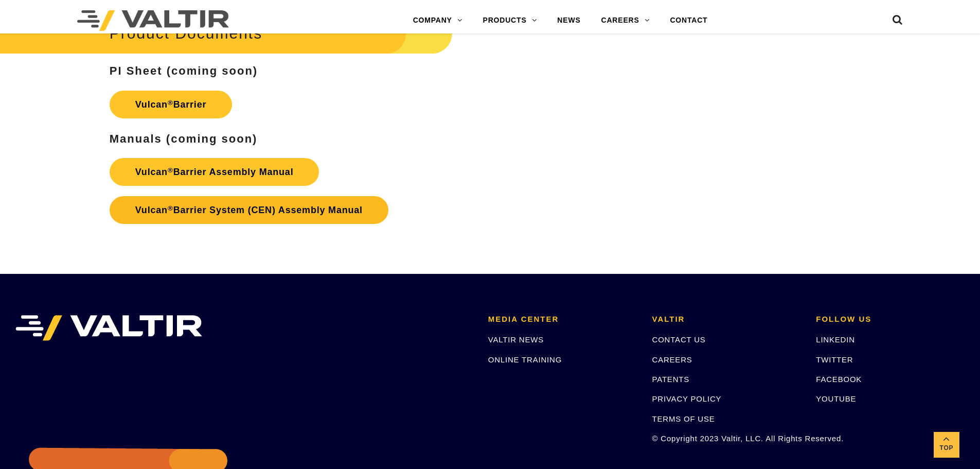 This screenshot has height=469, width=980. Describe the element at coordinates (516, 339) in the screenshot. I see `a: VALTIR NEWS` at that location.